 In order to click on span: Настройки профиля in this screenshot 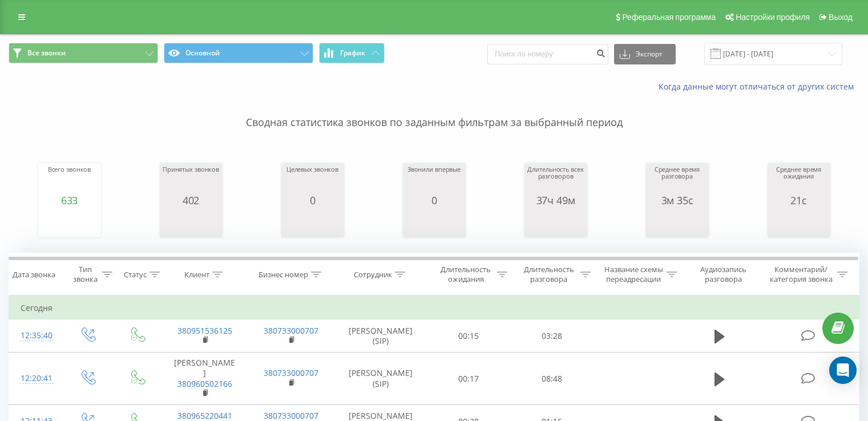, I will do `click(772, 17)`.